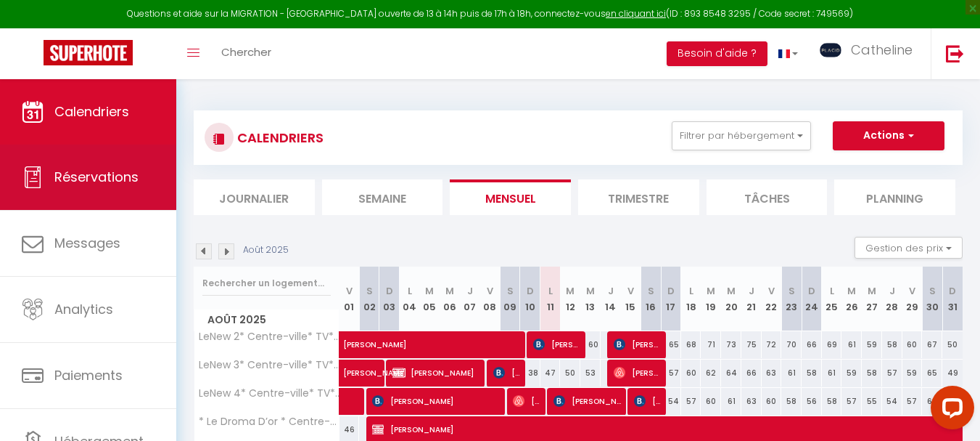 This screenshot has height=441, width=980. Describe the element at coordinates (246, 52) in the screenshot. I see `span: Chercher` at that location.